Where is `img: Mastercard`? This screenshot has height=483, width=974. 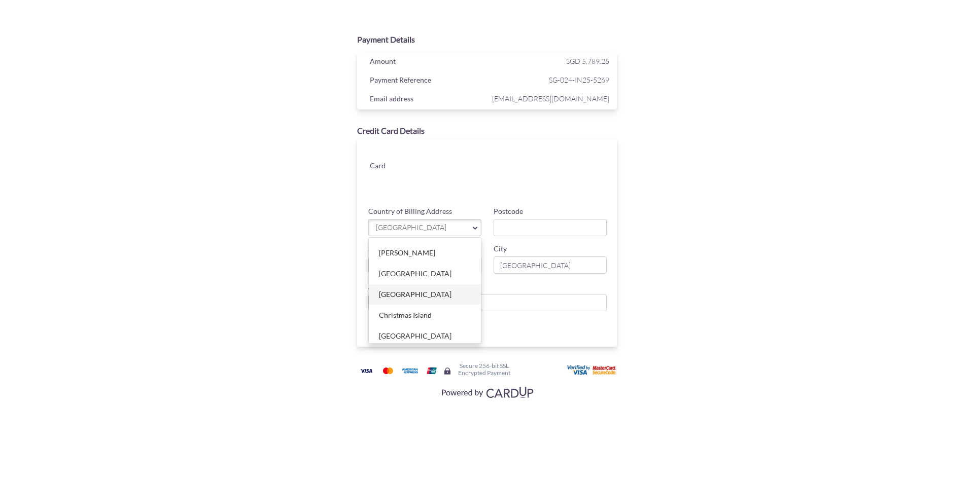
img: Mastercard is located at coordinates (388, 371).